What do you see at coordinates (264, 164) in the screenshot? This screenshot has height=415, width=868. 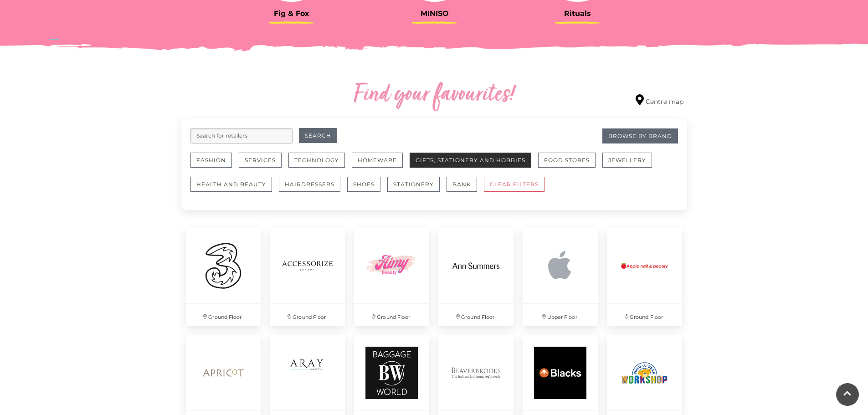 I see `a: Services` at bounding box center [264, 164].